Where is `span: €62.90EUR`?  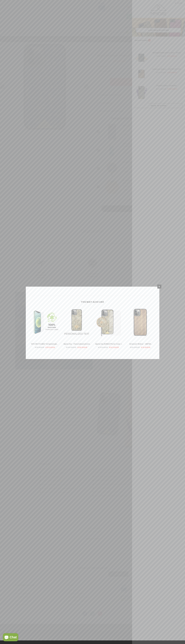 span: €62.90EUR is located at coordinates (114, 347).